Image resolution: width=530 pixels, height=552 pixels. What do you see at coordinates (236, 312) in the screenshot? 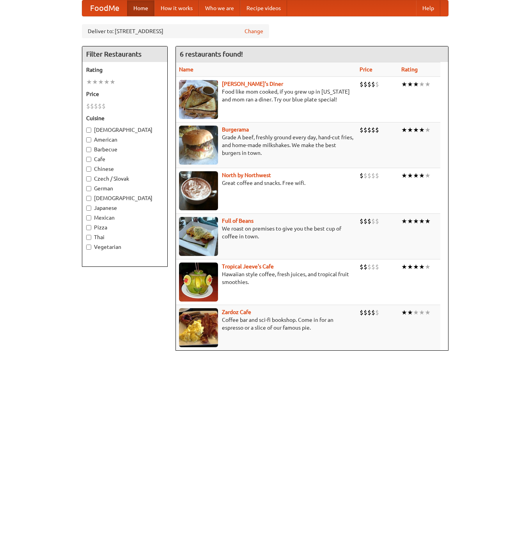
I see `a: Zardoz Cafe` at bounding box center [236, 312].